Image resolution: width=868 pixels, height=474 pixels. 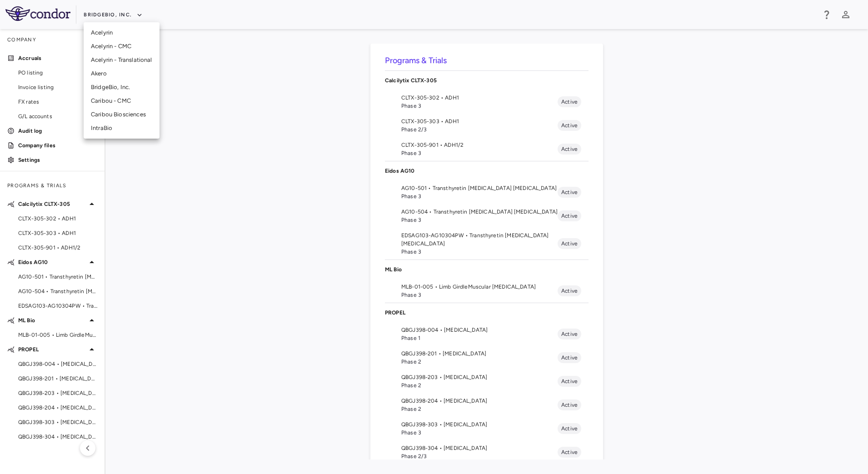 What do you see at coordinates (121, 115) in the screenshot?
I see `li: Caribou Biosciences` at bounding box center [121, 115].